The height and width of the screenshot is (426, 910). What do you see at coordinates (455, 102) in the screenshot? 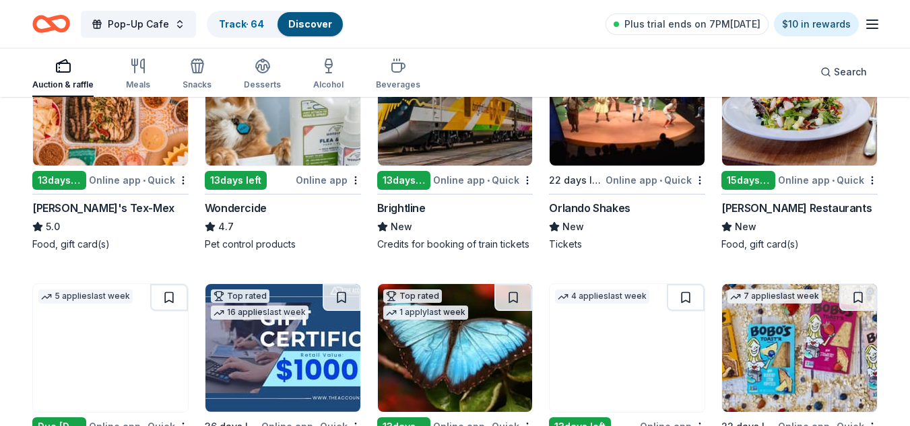
I see `img: Image for Brightline` at bounding box center [455, 102].